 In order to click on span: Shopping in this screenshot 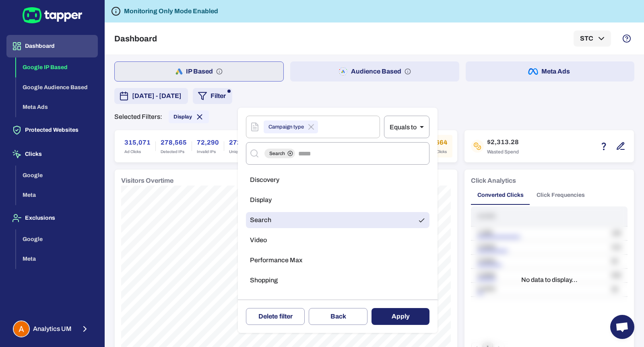, I will do `click(264, 281)`.